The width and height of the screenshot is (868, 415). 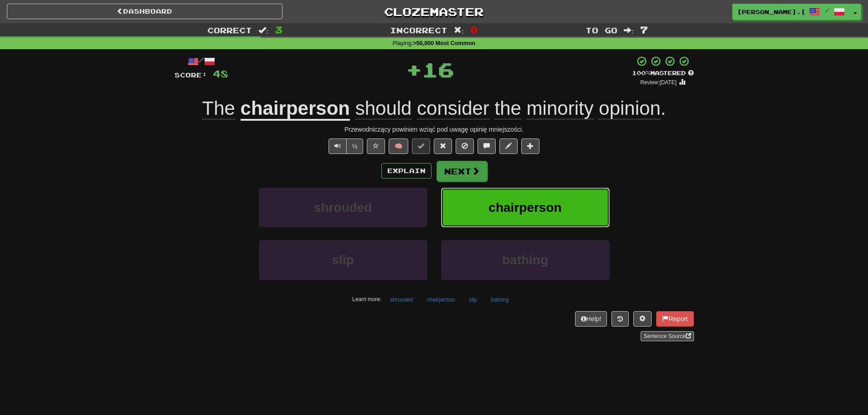 I want to click on span: slip, so click(x=343, y=260).